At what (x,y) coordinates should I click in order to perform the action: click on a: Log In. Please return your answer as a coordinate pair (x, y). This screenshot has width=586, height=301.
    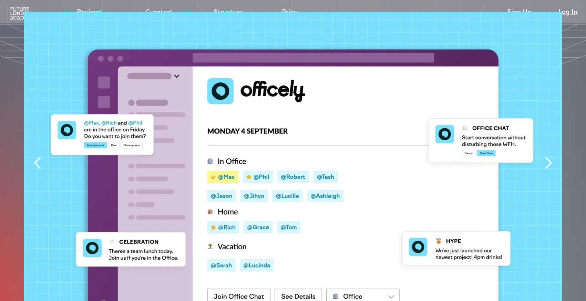
    Looking at the image, I should click on (567, 12).